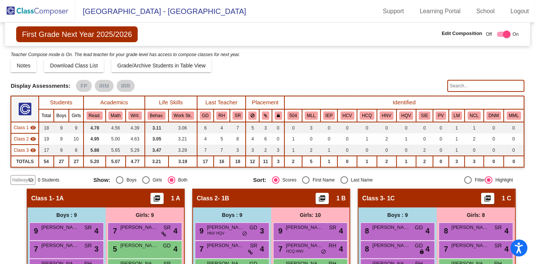 Image resolution: width=535 pixels, height=264 pixels. Describe the element at coordinates (20, 180) in the screenshot. I see `span: Hallway` at that location.